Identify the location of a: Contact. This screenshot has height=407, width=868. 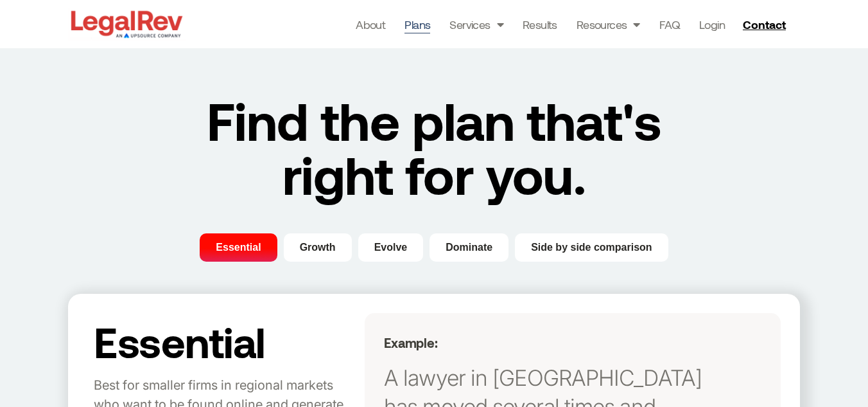
(766, 24).